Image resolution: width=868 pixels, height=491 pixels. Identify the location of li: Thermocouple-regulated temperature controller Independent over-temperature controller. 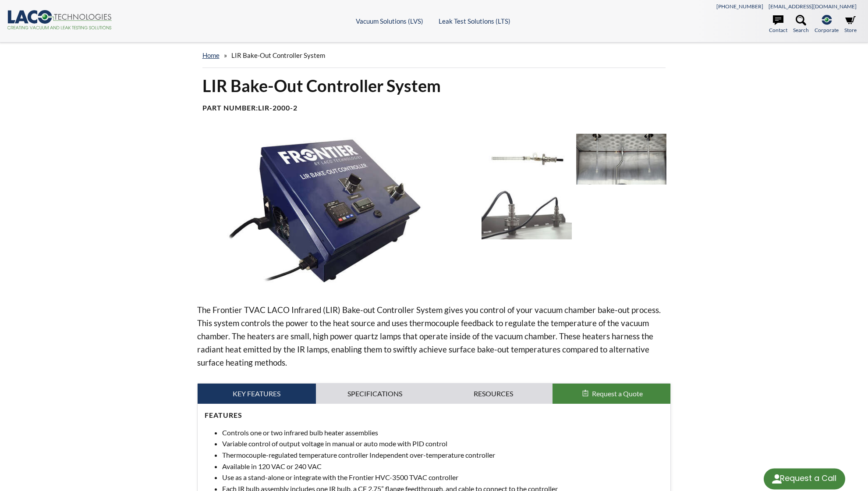
(443, 455).